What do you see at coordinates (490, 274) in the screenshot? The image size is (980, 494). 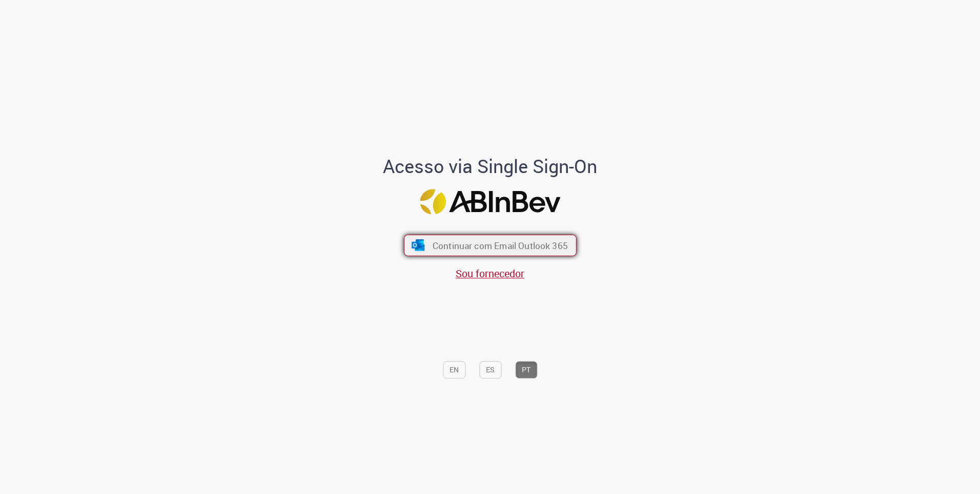 I see `a: Sou fornecedor` at bounding box center [490, 274].